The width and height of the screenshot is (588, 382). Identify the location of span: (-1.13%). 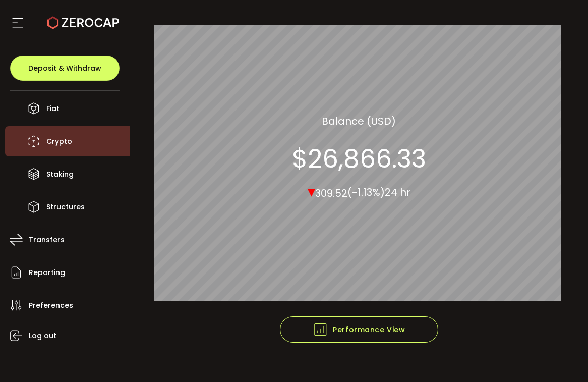
(366, 192).